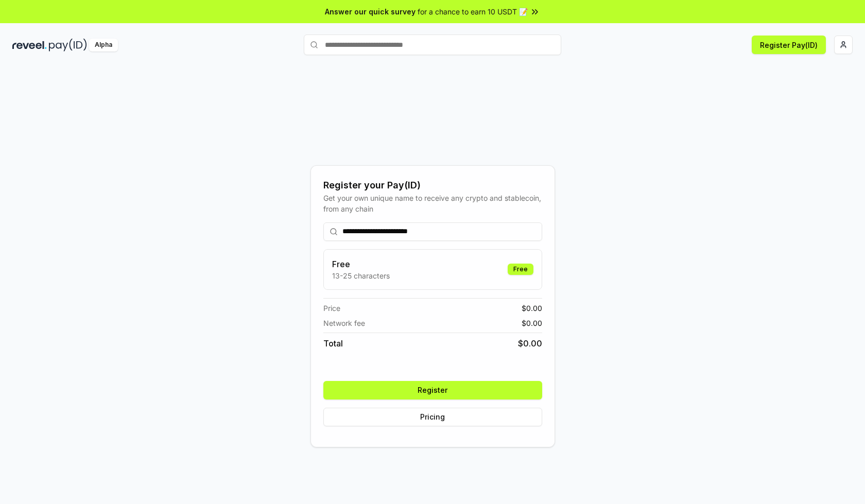 The width and height of the screenshot is (865, 504). I want to click on div: Free, so click(520, 269).